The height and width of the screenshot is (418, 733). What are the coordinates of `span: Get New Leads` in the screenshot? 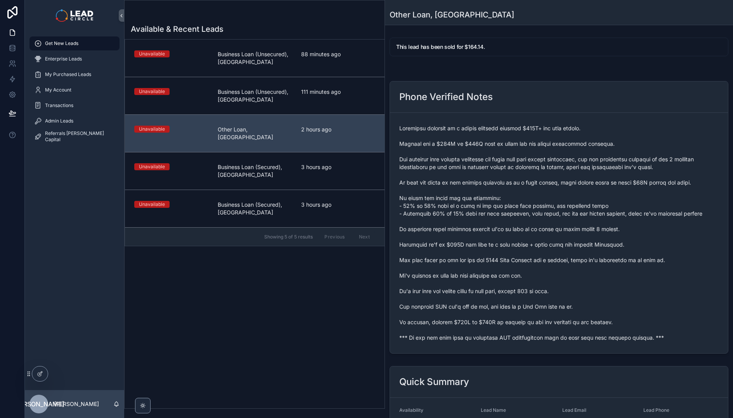 It's located at (62, 43).